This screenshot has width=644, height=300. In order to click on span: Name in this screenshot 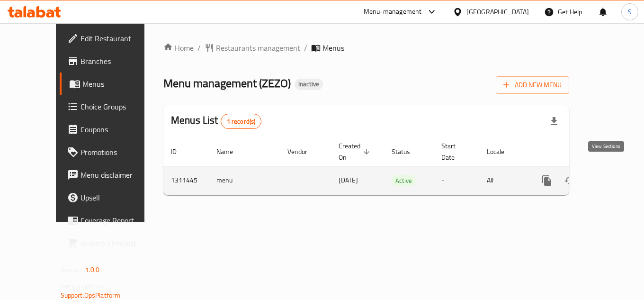, I will do `click(230, 151)`.